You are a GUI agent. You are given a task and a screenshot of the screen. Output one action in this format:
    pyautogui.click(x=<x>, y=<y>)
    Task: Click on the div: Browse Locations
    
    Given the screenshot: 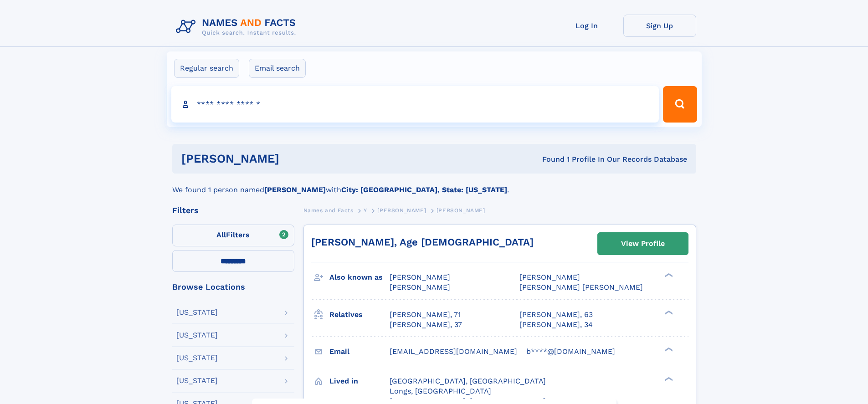 What is the action you would take?
    pyautogui.click(x=233, y=287)
    